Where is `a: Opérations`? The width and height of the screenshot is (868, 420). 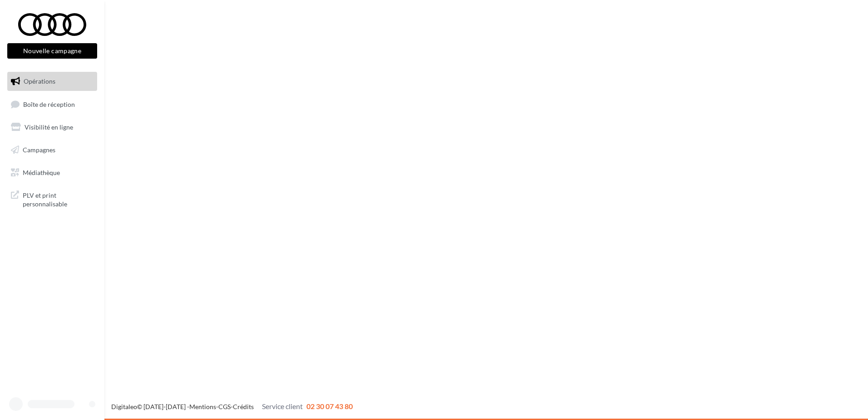
a: Opérations is located at coordinates (52, 81).